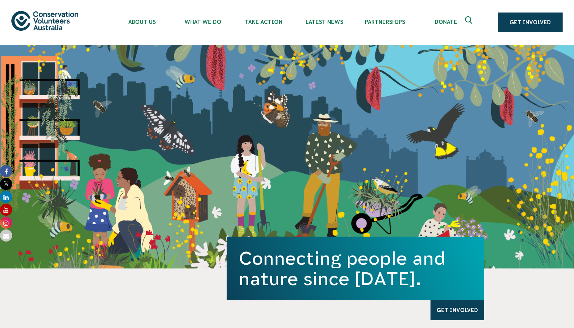 This screenshot has width=574, height=328. I want to click on span: What We Do, so click(203, 22).